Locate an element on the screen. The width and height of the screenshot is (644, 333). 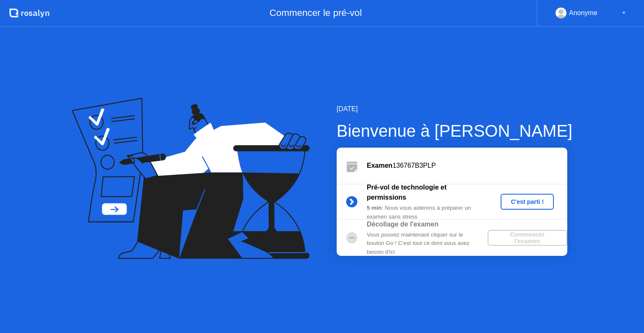
button: Commencer l'examen is located at coordinates (527, 238).